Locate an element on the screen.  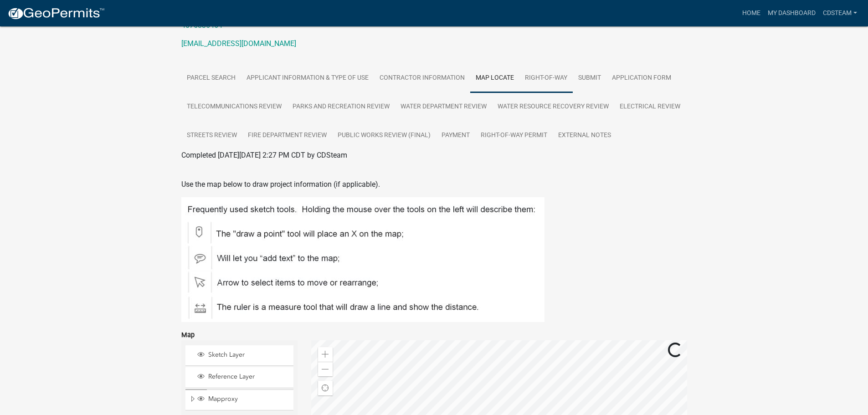
label: Map is located at coordinates (188, 335).